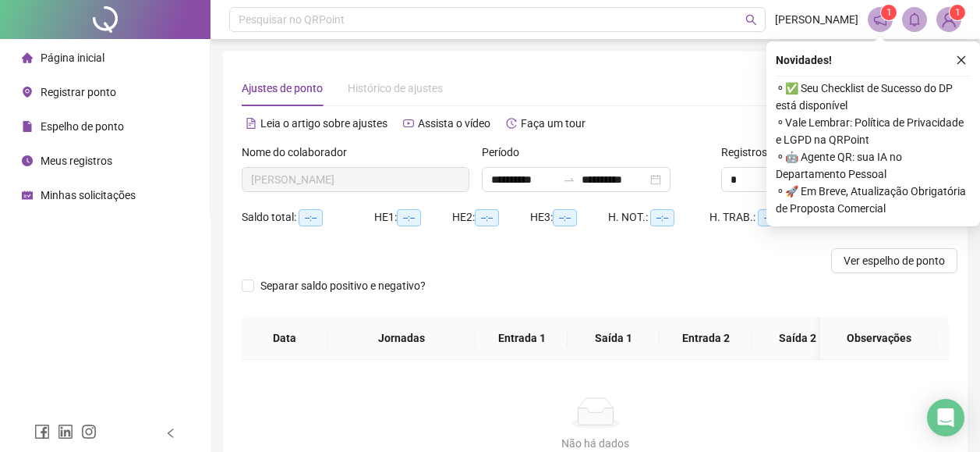 The width and height of the screenshot is (980, 452). Describe the element at coordinates (511, 123) in the screenshot. I see `span: history` at that location.